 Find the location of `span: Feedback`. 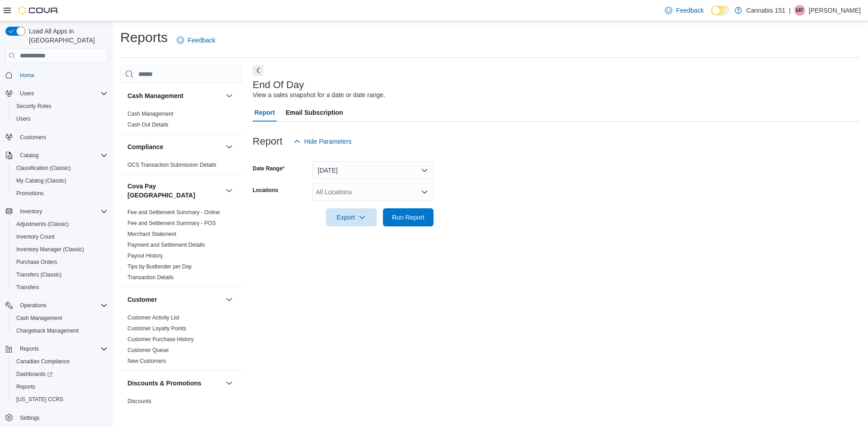

span: Feedback is located at coordinates (689, 11).